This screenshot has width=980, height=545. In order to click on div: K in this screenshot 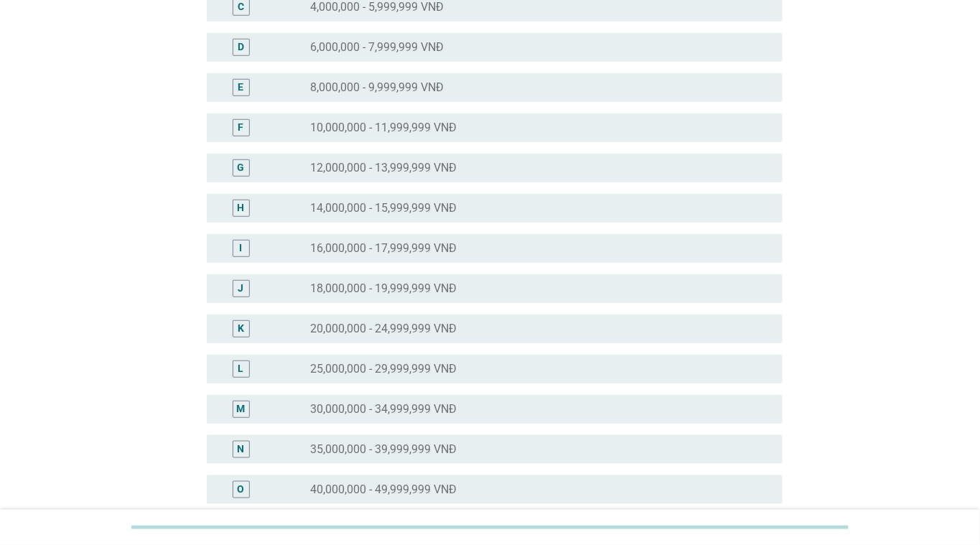, I will do `click(241, 328)`.